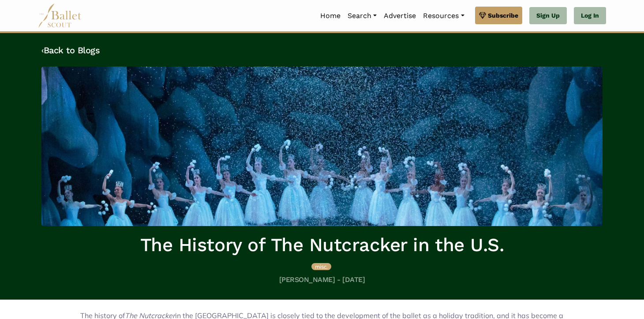  I want to click on a: Log In, so click(590, 16).